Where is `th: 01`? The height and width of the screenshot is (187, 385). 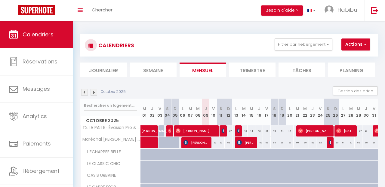
th: 01 is located at coordinates (144, 112).